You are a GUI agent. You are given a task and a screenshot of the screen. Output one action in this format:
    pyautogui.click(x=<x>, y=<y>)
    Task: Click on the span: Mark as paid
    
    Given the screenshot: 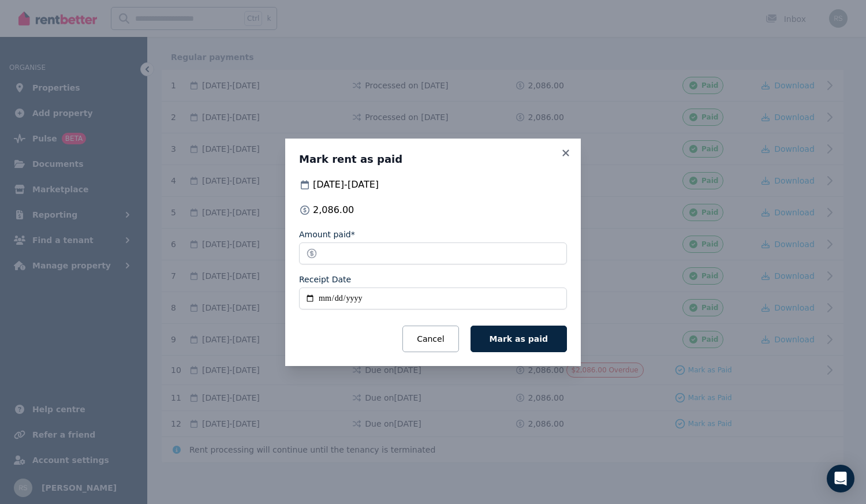 What is the action you would take?
    pyautogui.click(x=519, y=339)
    